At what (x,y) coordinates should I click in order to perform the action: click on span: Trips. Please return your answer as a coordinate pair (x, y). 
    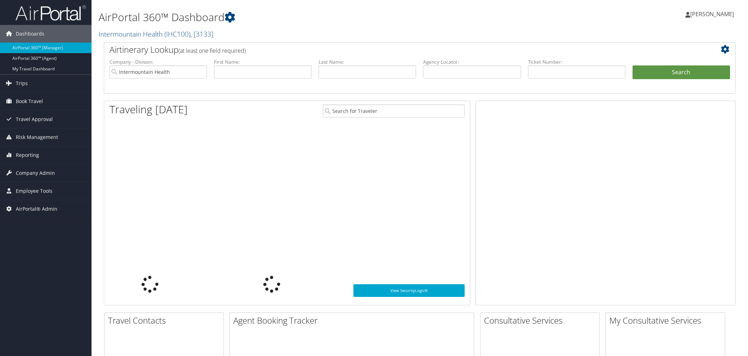
    Looking at the image, I should click on (22, 83).